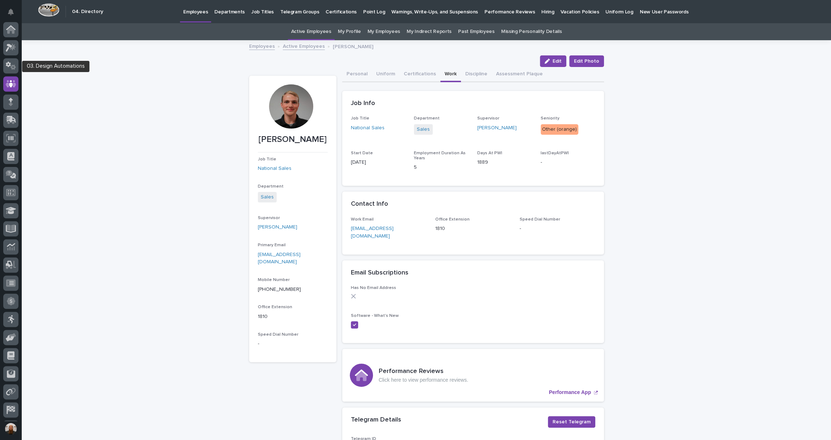  What do you see at coordinates (571, 422) in the screenshot?
I see `button: Reset Telegram` at bounding box center [571, 422].